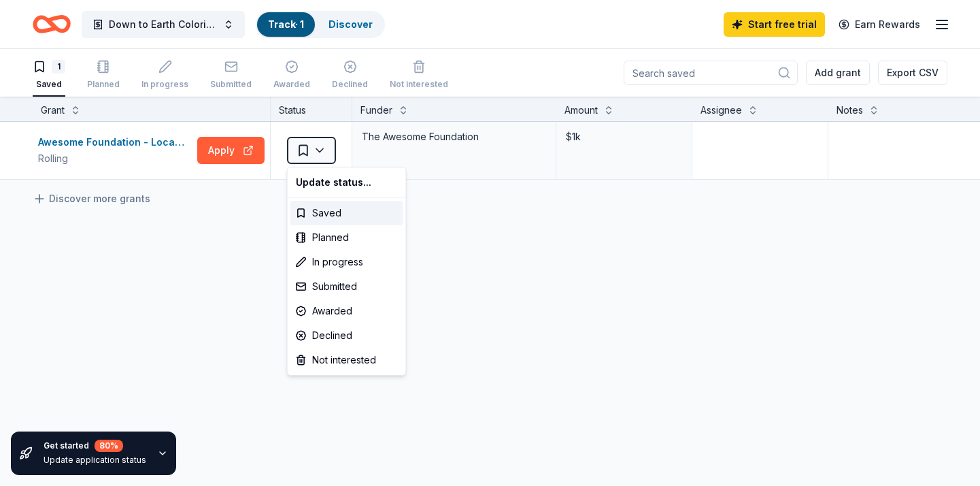  What do you see at coordinates (347, 183) in the screenshot?
I see `div: Update status...` at bounding box center [347, 183].